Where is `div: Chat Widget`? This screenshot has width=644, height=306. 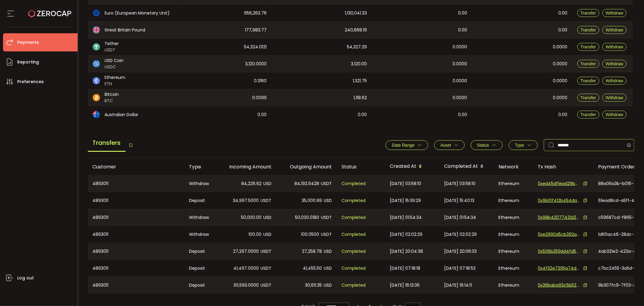
div: Chat Widget is located at coordinates (609, 273).